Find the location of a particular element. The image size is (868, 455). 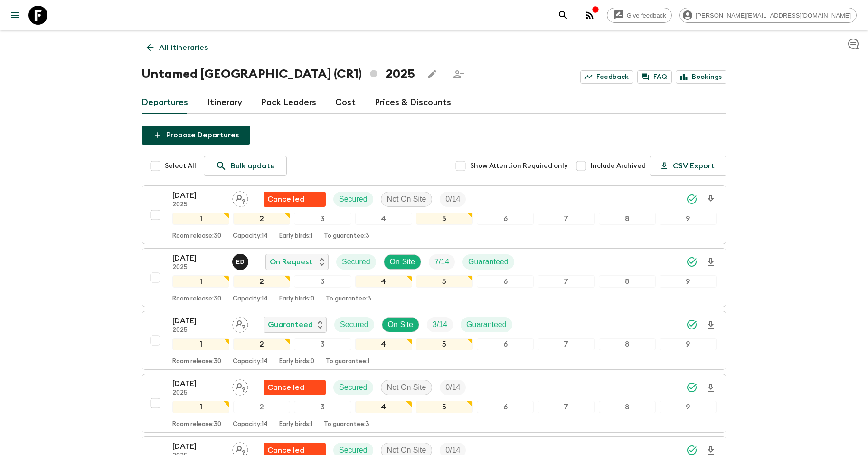

a: Prices & Discounts is located at coordinates (413, 102).